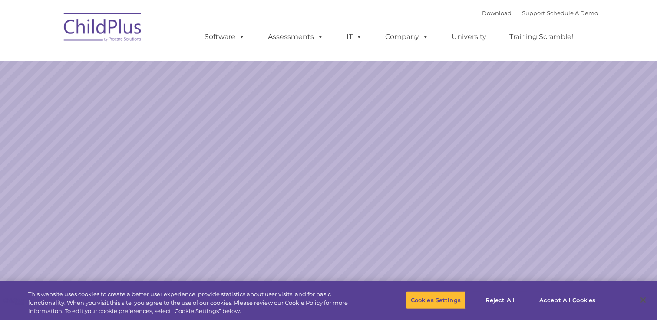  I want to click on button: Accept All Cookies, so click(567, 300).